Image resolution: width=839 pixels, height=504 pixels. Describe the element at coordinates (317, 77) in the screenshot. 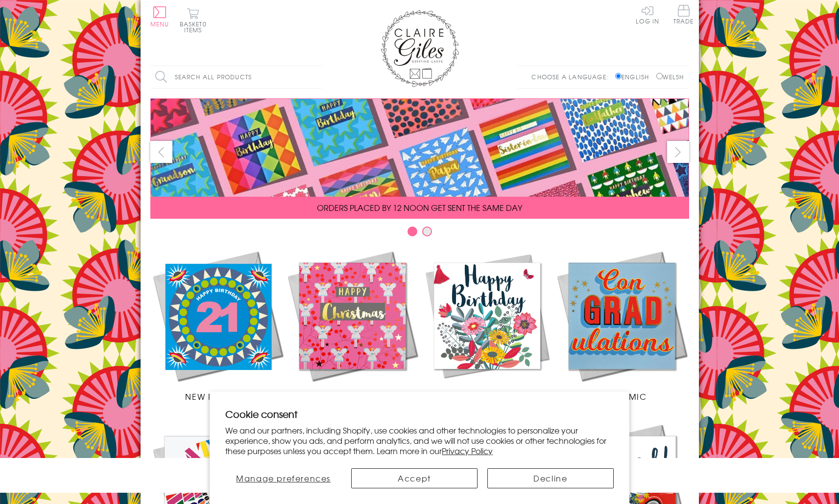

I see `input: Search` at that location.